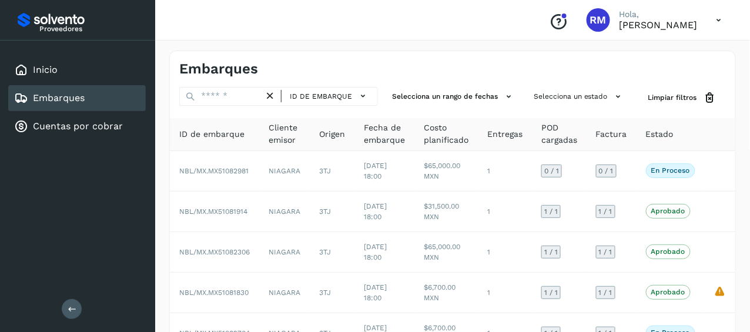 The image size is (750, 332). I want to click on span: NBL/MX.MX51082981, so click(214, 171).